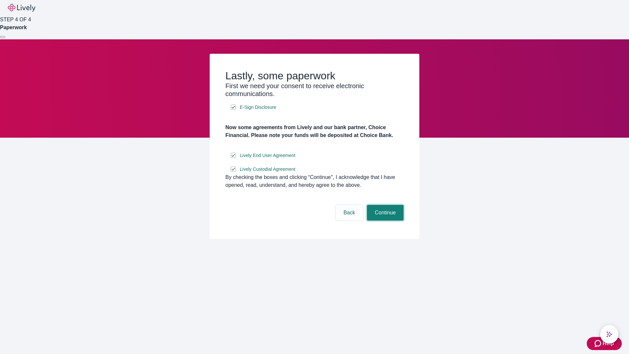 The width and height of the screenshot is (629, 354). I want to click on span: Lively Custodial Agreement, so click(268, 169).